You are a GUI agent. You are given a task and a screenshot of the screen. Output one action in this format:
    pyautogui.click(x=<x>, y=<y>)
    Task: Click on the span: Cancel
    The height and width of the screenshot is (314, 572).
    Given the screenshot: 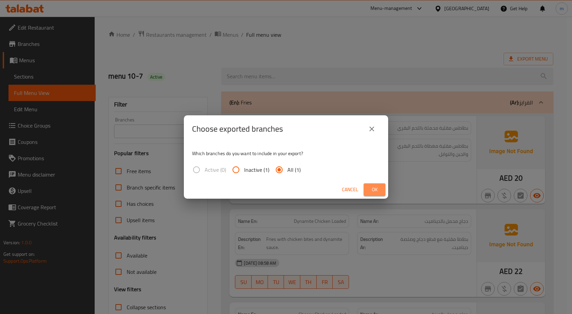 What is the action you would take?
    pyautogui.click(x=350, y=190)
    